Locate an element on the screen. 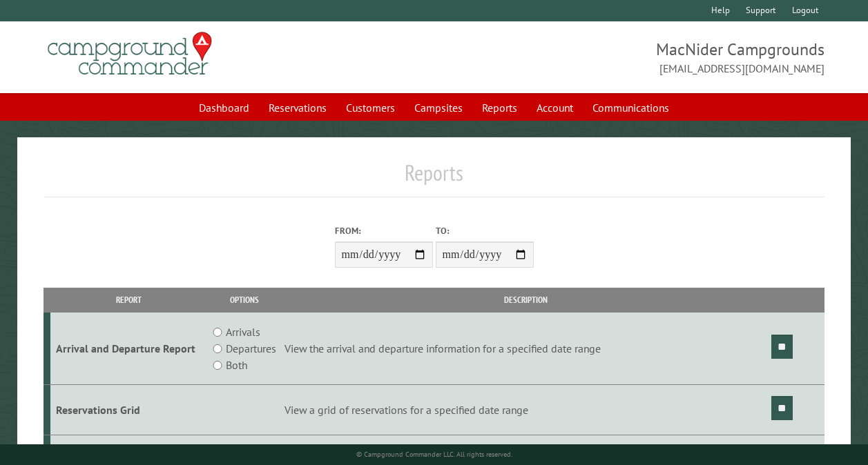 This screenshot has width=868, height=465. small: © Campground Commander LLC. All rights reserved. is located at coordinates (434, 454).